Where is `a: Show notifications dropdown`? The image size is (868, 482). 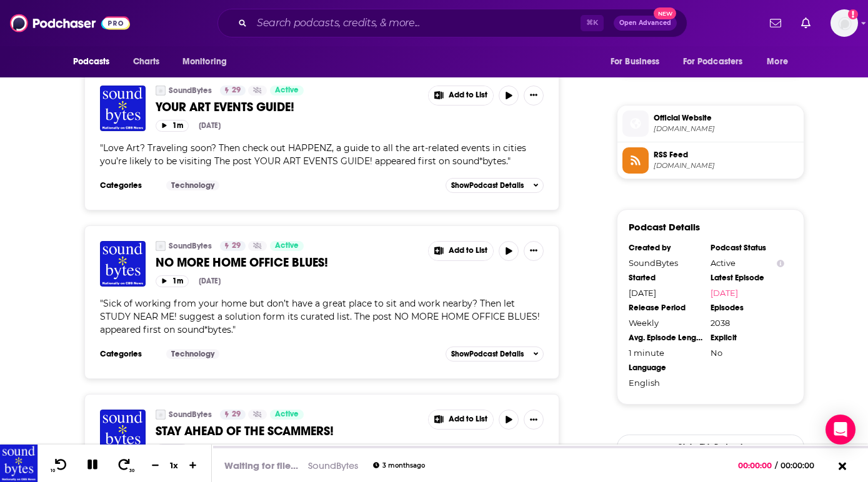
a: Show notifications dropdown is located at coordinates (775, 23).